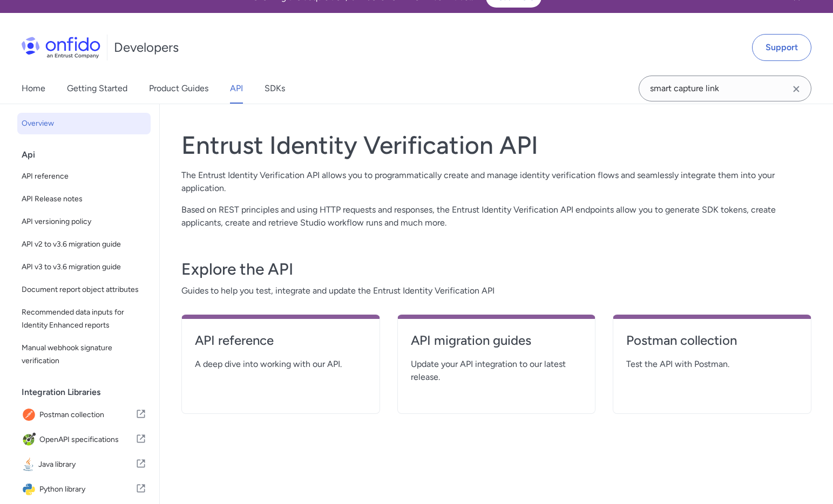 The image size is (833, 504). Describe the element at coordinates (496, 216) in the screenshot. I see `p: Based on REST principles and using HTTP requests and responses, the Entrust Identity Verification...` at that location.